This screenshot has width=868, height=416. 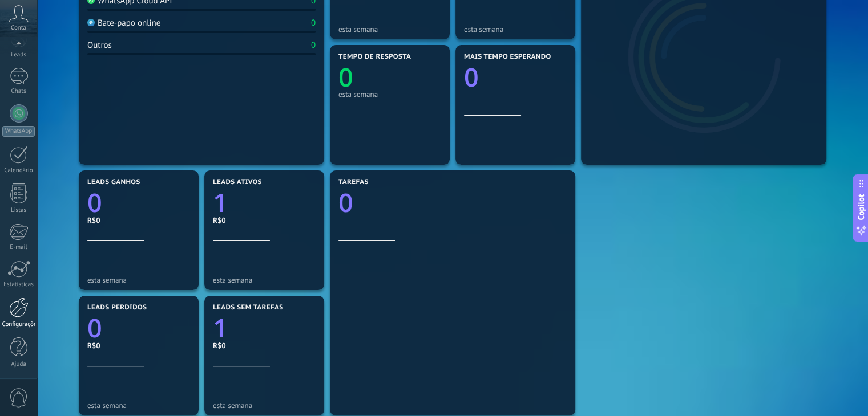 What do you see at coordinates (19, 364) in the screenshot?
I see `div: Ajuda` at bounding box center [19, 364].